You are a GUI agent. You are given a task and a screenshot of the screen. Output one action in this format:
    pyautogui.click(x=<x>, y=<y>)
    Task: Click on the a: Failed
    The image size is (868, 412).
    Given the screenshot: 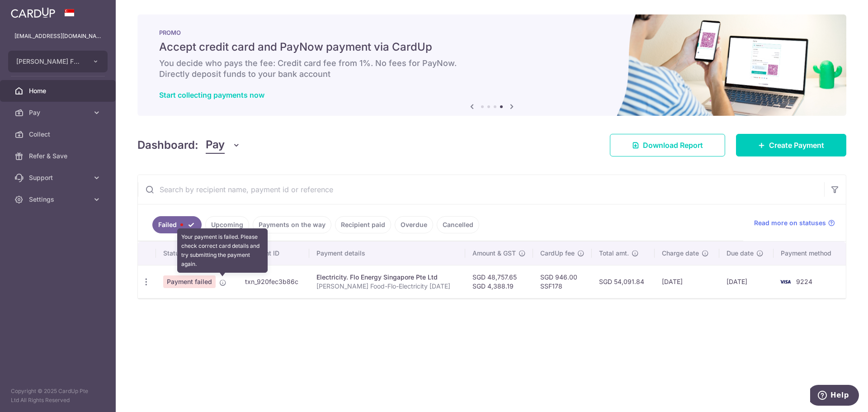 What is the action you would take?
    pyautogui.click(x=177, y=225)
    